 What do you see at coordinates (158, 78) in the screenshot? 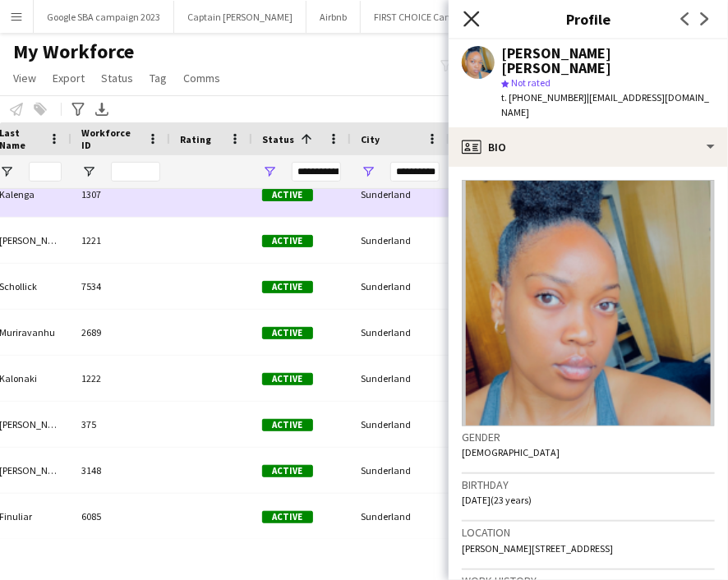
I see `span: Tag` at bounding box center [158, 78].